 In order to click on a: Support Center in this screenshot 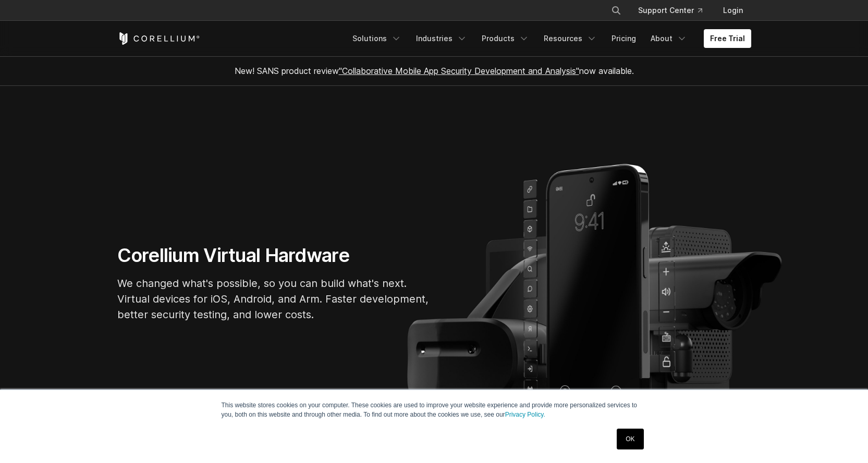, I will do `click(669, 10)`.